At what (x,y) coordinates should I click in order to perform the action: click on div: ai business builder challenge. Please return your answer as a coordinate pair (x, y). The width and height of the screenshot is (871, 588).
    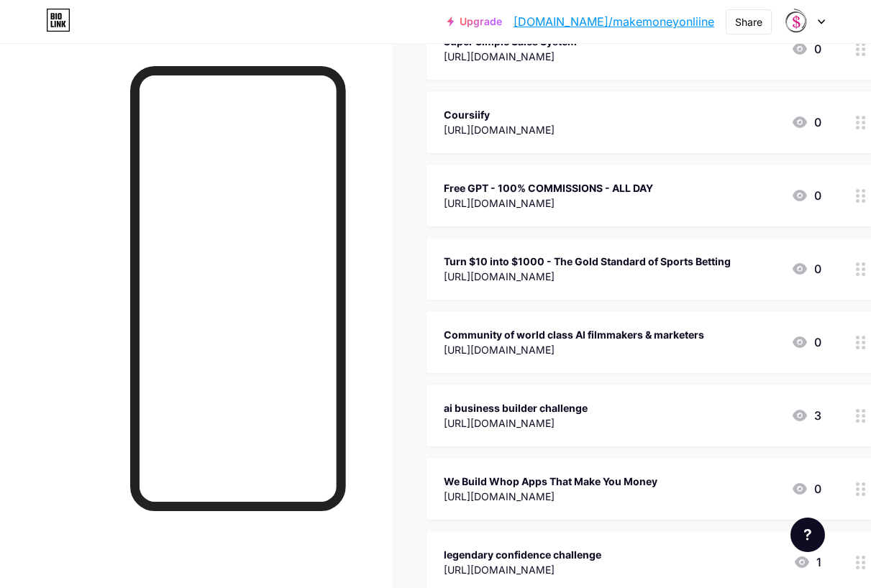
    Looking at the image, I should click on (516, 408).